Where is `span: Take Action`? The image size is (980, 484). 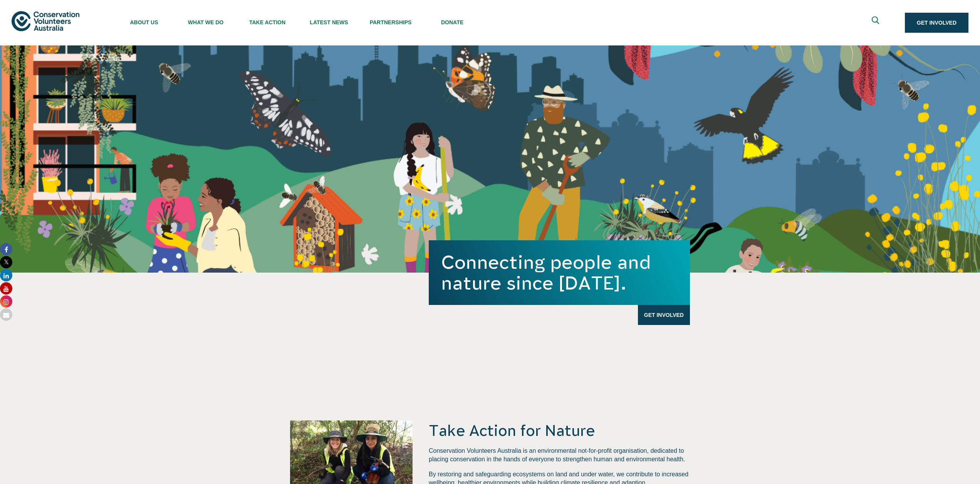
span: Take Action is located at coordinates (267, 22).